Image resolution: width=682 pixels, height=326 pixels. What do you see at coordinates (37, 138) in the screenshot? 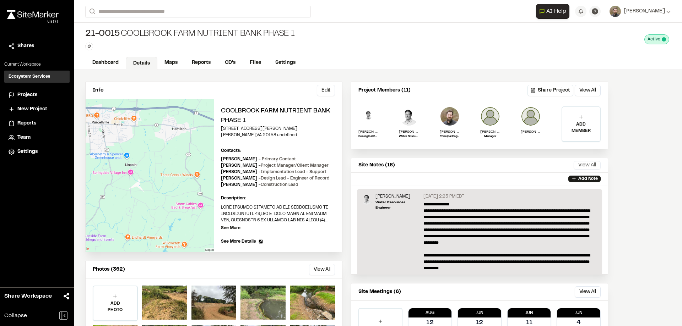
I see `a: Team` at bounding box center [37, 138].